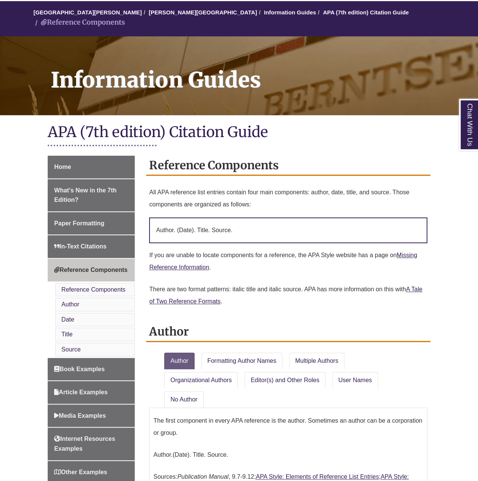 The width and height of the screenshot is (478, 481). What do you see at coordinates (91, 416) in the screenshot?
I see `a: Media Examples` at bounding box center [91, 416].